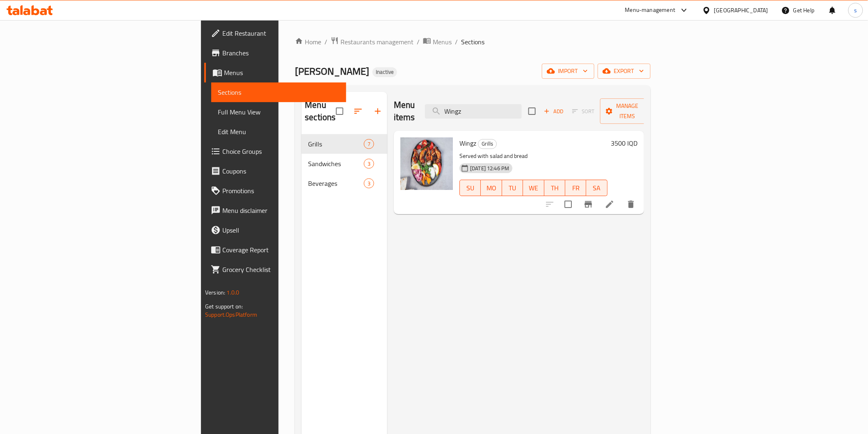 The width and height of the screenshot is (868, 434). I want to click on a: Edit Restaurant, so click(275, 33).